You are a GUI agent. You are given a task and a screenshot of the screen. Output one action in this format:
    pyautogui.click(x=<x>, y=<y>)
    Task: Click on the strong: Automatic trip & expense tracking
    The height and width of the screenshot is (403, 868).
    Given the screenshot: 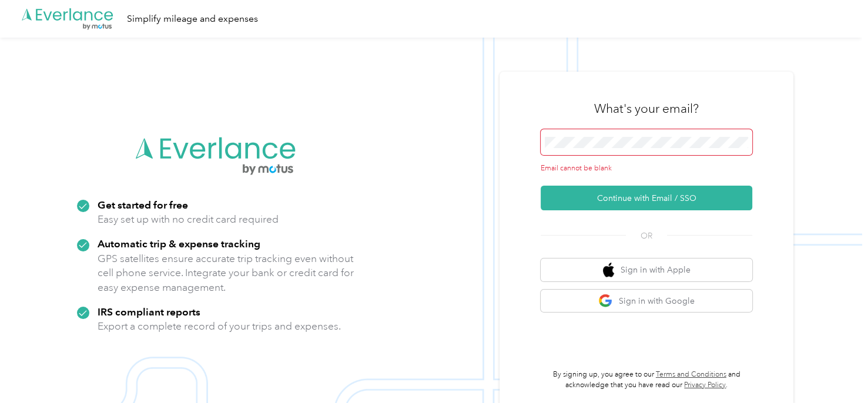 What is the action you would take?
    pyautogui.click(x=178, y=243)
    